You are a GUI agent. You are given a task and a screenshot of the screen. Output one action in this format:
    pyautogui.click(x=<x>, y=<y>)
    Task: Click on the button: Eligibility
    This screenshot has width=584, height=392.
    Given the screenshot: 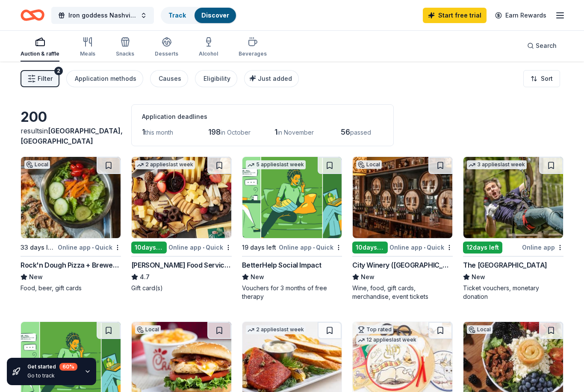 What is the action you would take?
    pyautogui.click(x=216, y=78)
    